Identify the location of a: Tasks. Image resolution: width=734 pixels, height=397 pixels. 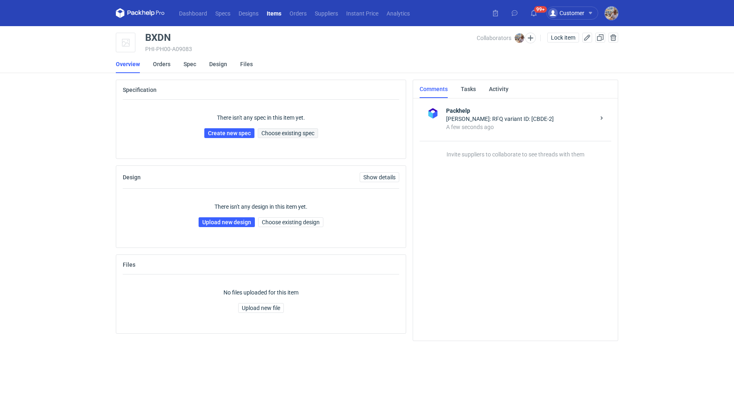
(468, 89).